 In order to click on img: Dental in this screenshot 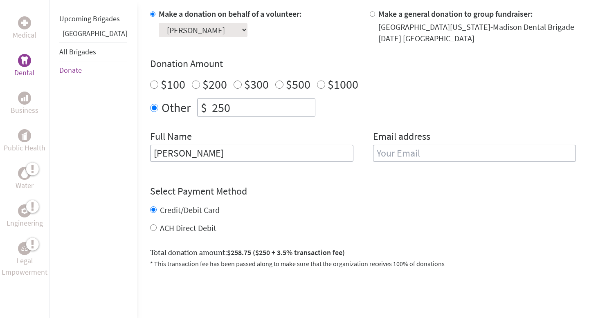, I will do `click(25, 60)`.